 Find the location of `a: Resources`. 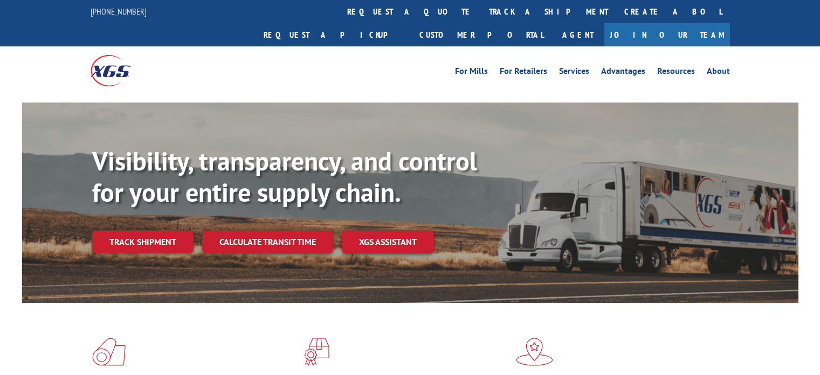

a: Resources is located at coordinates (676, 73).